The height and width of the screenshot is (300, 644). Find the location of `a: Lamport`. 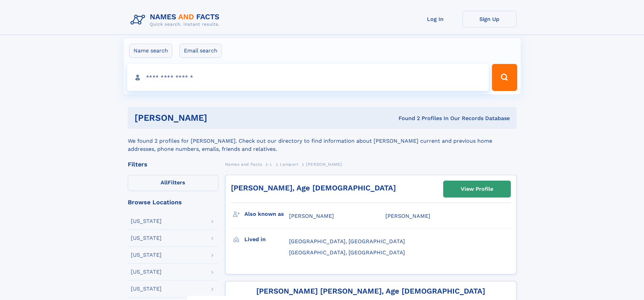

a: Lamport is located at coordinates (289, 164).